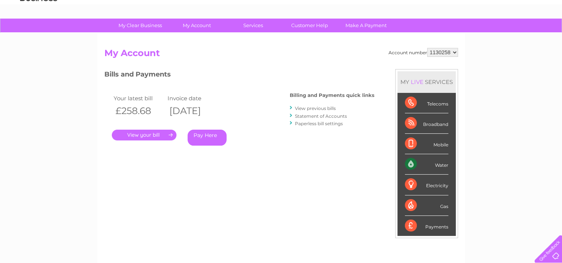  I want to click on a: Contact, so click(522, 34).